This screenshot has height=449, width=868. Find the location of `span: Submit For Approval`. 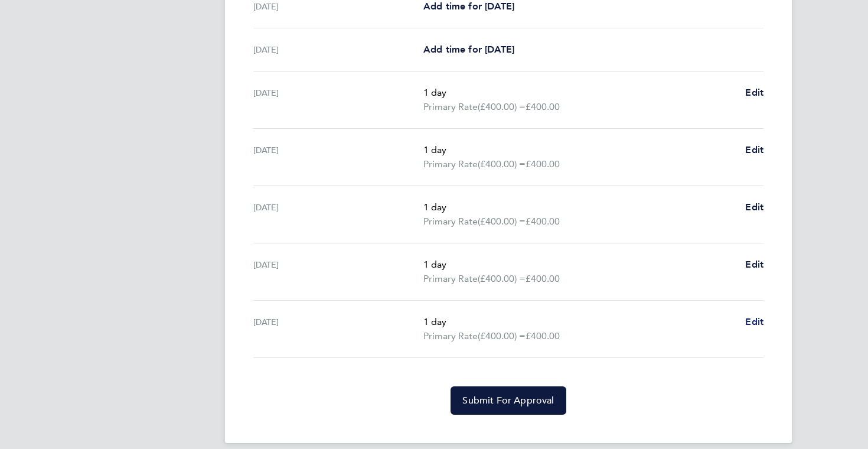

span: Submit For Approval is located at coordinates (508, 400).